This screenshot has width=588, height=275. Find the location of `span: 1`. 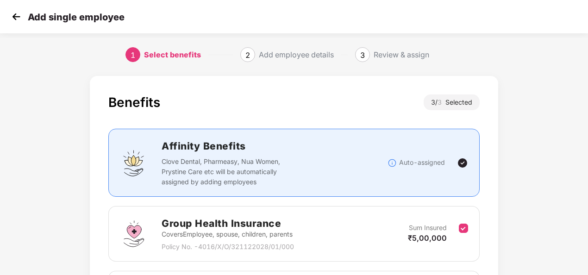

span: 1 is located at coordinates (133, 55).